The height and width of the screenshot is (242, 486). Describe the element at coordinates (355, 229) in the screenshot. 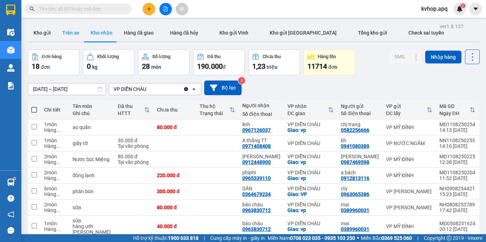

I see `div: 0389960031` at that location.